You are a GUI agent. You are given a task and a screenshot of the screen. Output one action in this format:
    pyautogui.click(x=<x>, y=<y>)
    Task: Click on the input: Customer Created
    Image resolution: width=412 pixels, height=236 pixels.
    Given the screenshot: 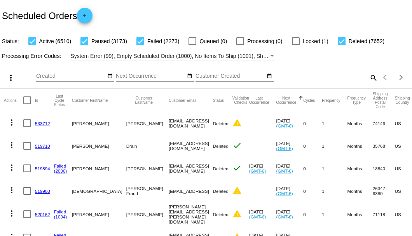 What is the action you would take?
    pyautogui.click(x=231, y=76)
    